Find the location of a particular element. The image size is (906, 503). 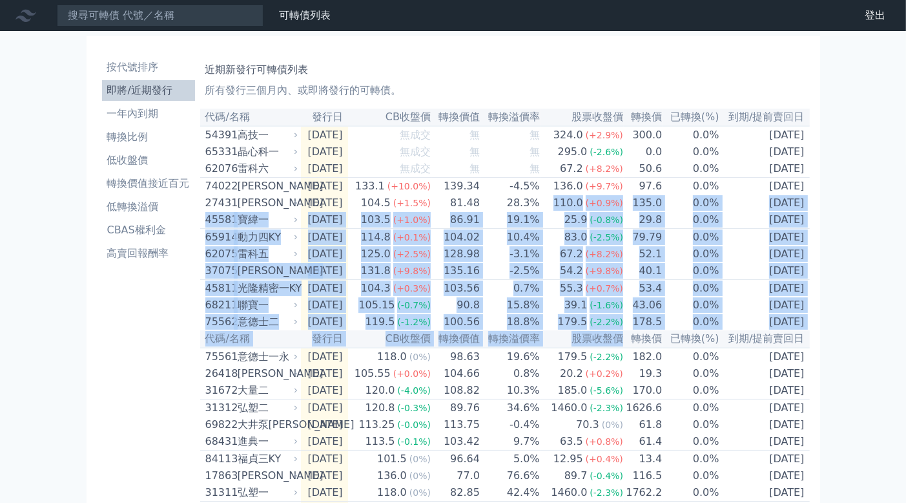

div: 39.1 is located at coordinates (576, 305).